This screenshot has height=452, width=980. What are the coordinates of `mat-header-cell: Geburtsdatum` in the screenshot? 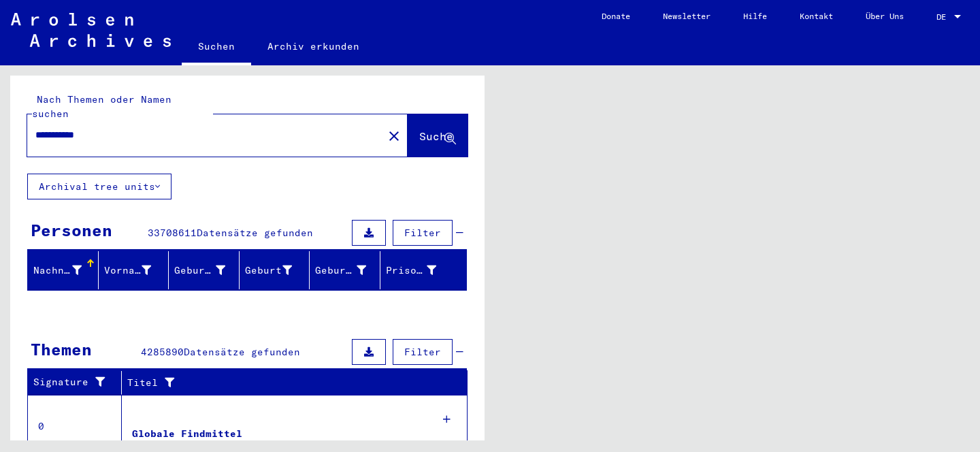 It's located at (345, 270).